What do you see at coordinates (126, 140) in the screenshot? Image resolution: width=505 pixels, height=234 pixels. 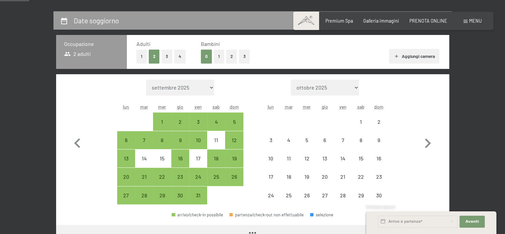 I see `div: Mon Oct 06 2025` at bounding box center [126, 140].